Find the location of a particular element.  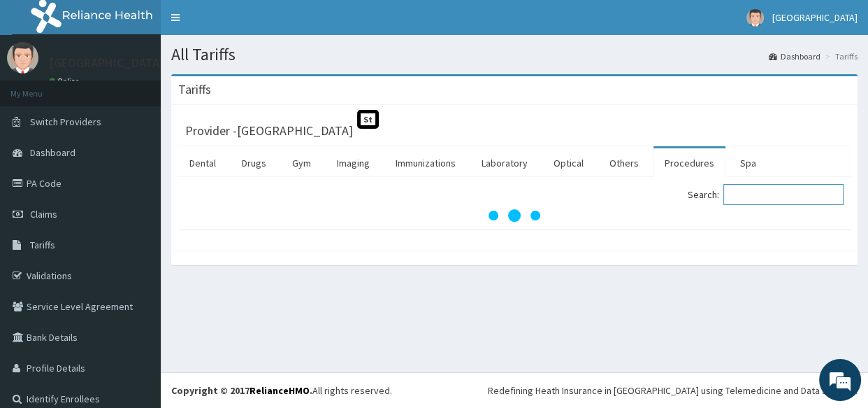

input: Search: is located at coordinates (783, 194).